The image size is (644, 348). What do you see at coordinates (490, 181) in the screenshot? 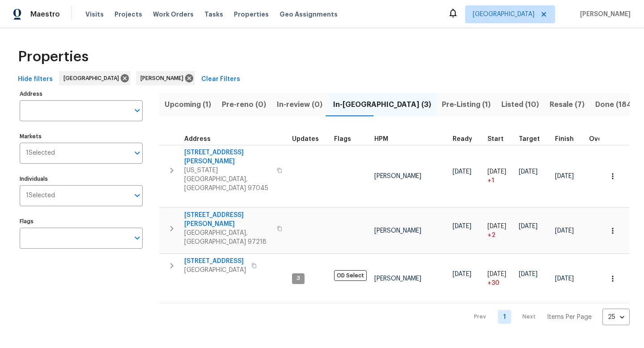
I see `span: + 1` at bounding box center [490, 181].